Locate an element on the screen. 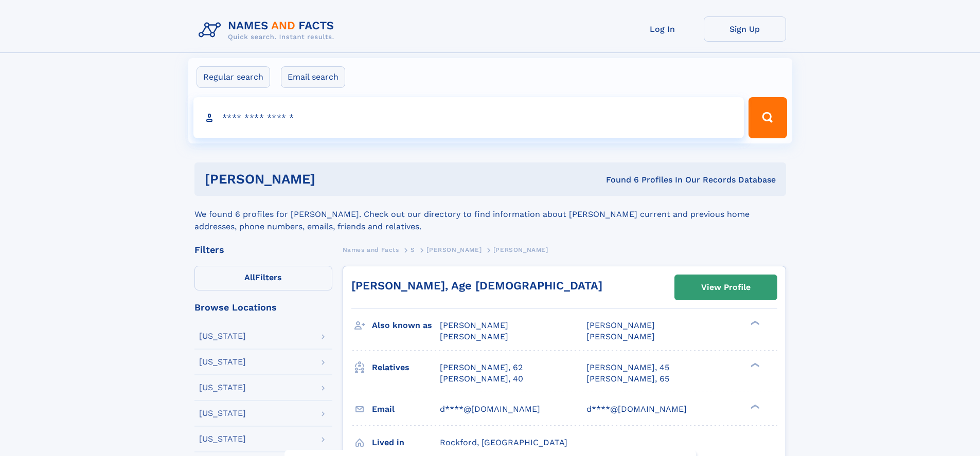 This screenshot has width=980, height=456. label: Regular search is located at coordinates (233, 77).